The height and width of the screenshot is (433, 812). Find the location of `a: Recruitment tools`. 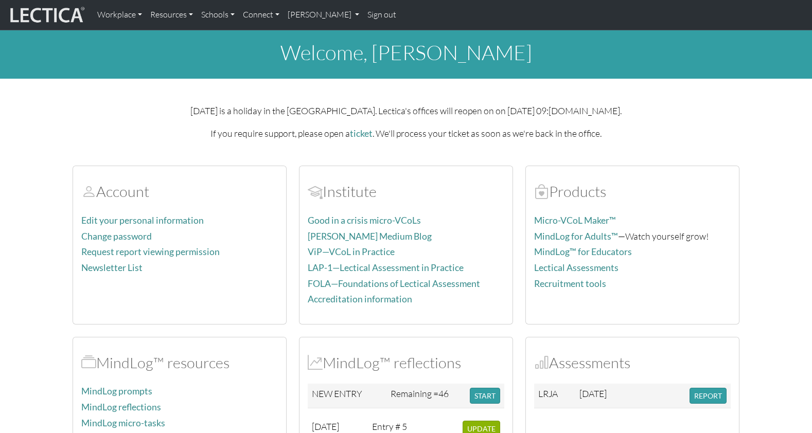

a: Recruitment tools is located at coordinates (570, 283).